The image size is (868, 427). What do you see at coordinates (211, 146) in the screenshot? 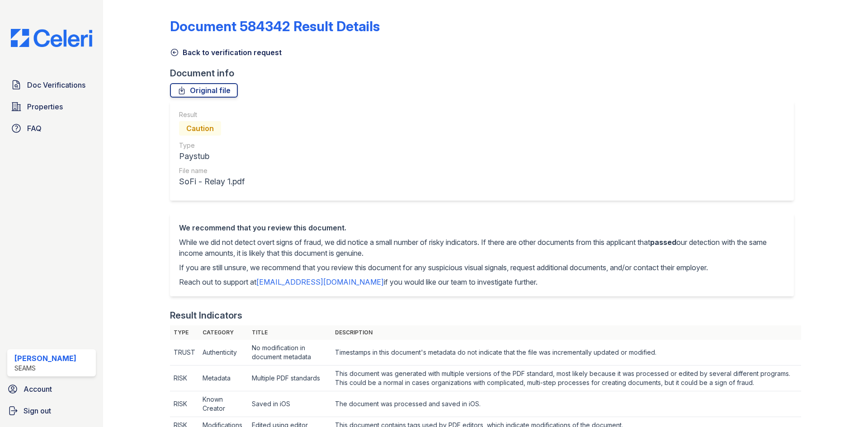
I see `div: Type` at bounding box center [211, 146].